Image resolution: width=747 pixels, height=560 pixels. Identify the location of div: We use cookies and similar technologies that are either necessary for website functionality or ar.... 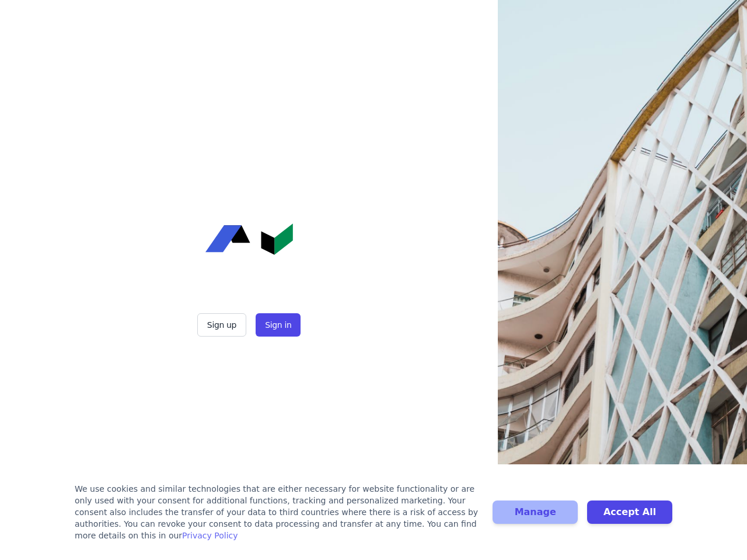
(276, 512).